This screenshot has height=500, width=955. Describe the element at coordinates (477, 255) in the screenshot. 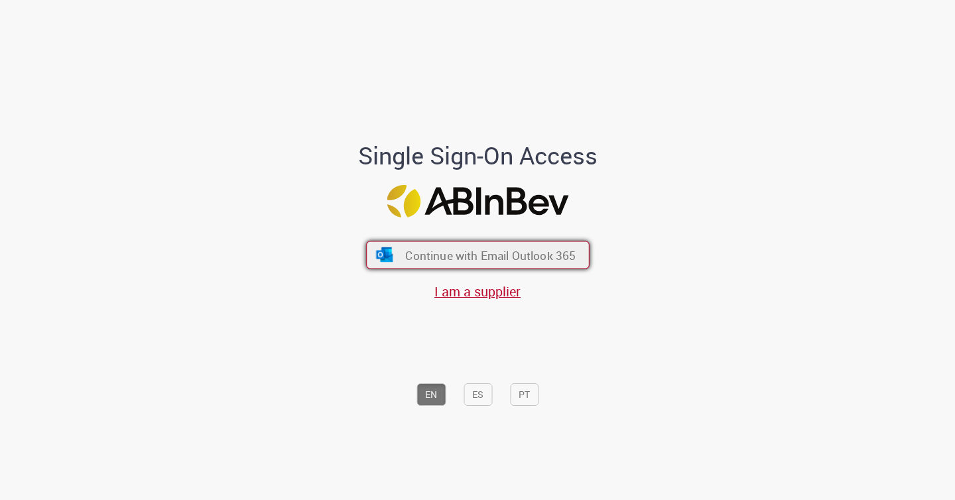

I see `button: ícone Azure/Microsoft 360 Continue with Email Outlook 365` at that location.